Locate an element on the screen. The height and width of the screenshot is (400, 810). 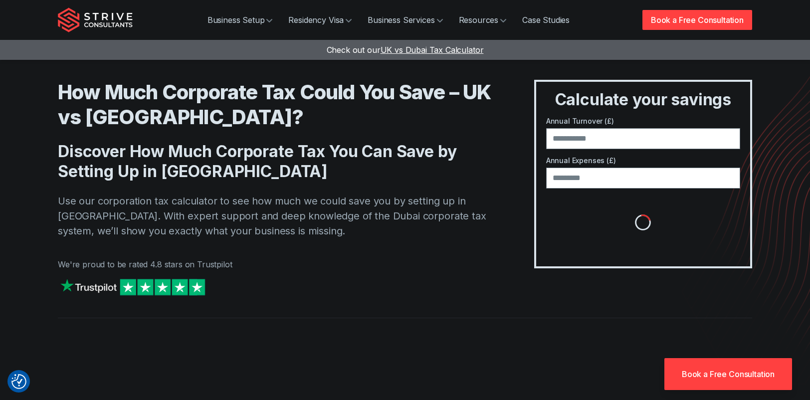
a: Residency Visa is located at coordinates (320, 20).